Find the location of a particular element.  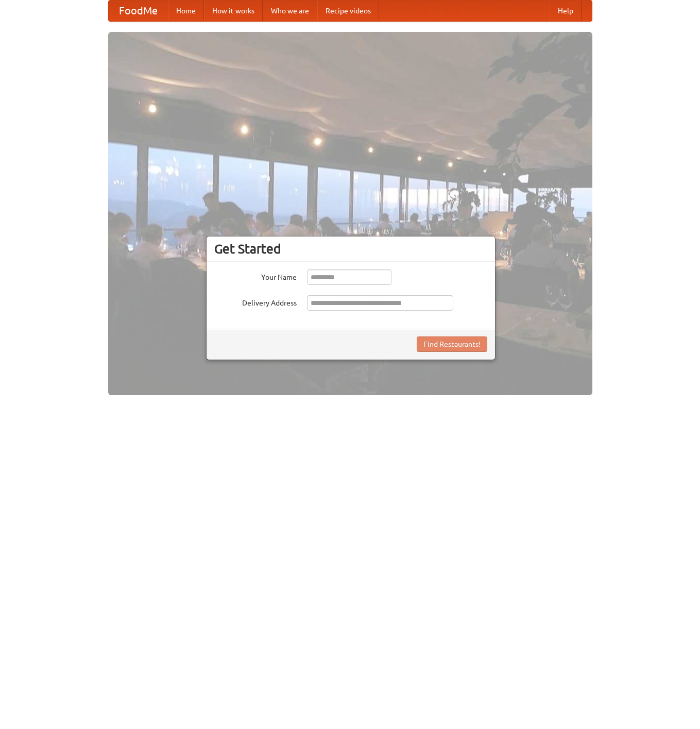

a: Recipe videos is located at coordinates (348, 11).